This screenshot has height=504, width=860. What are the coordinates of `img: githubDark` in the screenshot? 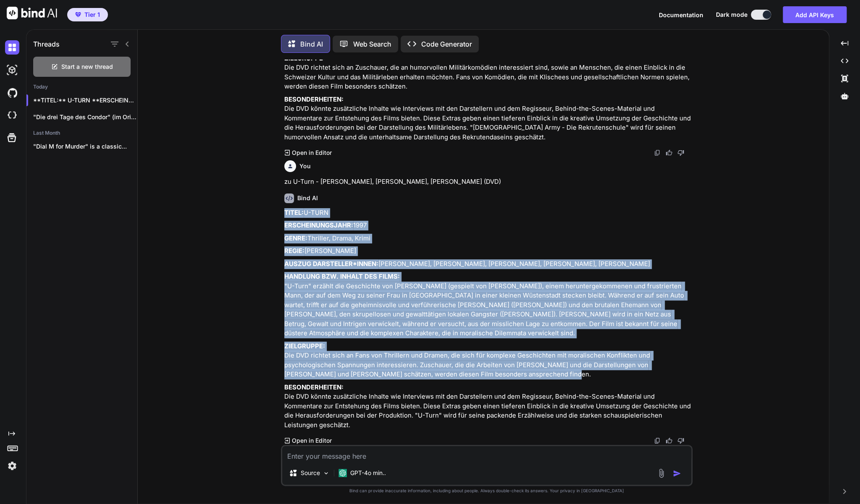 It's located at (12, 93).